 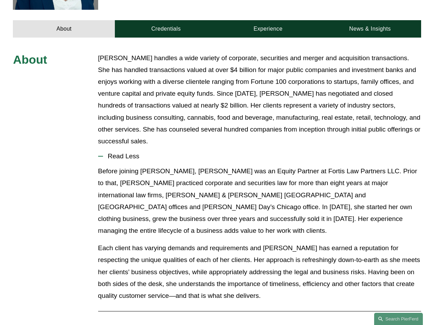 I want to click on a: Search this site, so click(x=398, y=319).